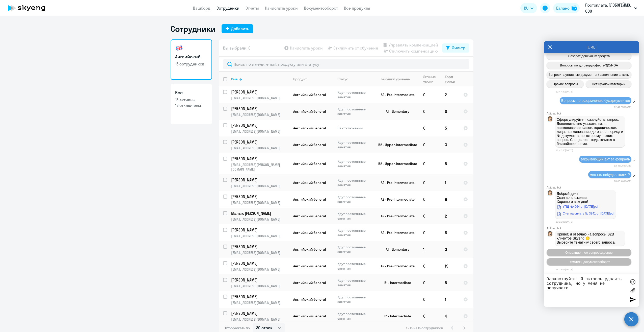  I want to click on p: Добрый день! Скан во вложении. Хорошего вам дня!, so click(586, 197).